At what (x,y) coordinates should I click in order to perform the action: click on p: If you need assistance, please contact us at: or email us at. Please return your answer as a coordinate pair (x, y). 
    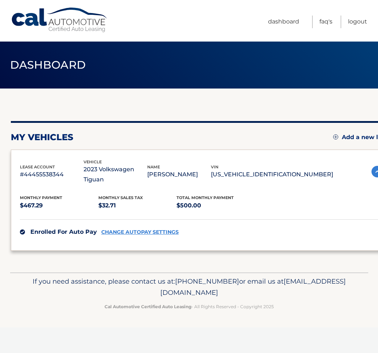
    Looking at the image, I should click on (189, 288).